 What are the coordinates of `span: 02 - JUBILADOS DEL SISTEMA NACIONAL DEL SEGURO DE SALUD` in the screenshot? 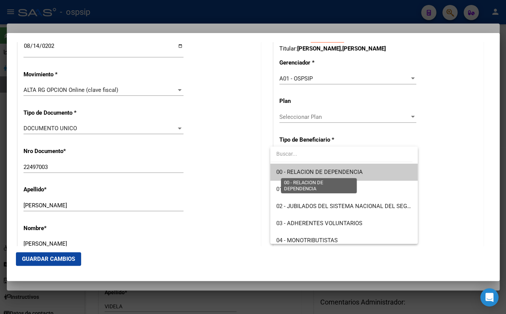 It's located at (361, 206).